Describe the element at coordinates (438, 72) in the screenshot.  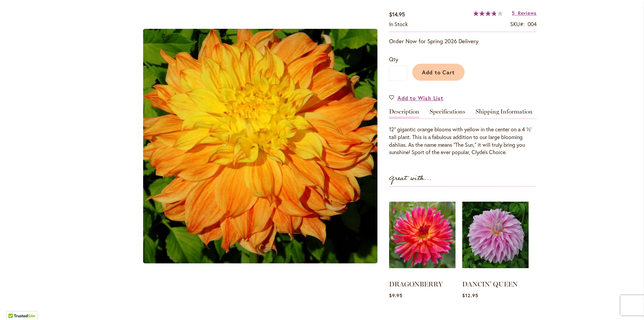
I see `span: Add to Cart` at that location.